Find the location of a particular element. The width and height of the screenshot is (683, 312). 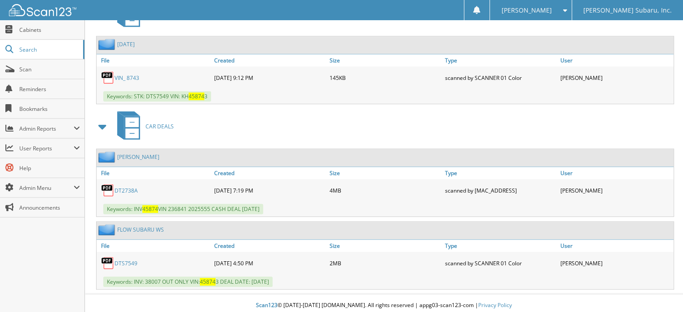

img: scan123-logo-white.svg is located at coordinates (43, 10).